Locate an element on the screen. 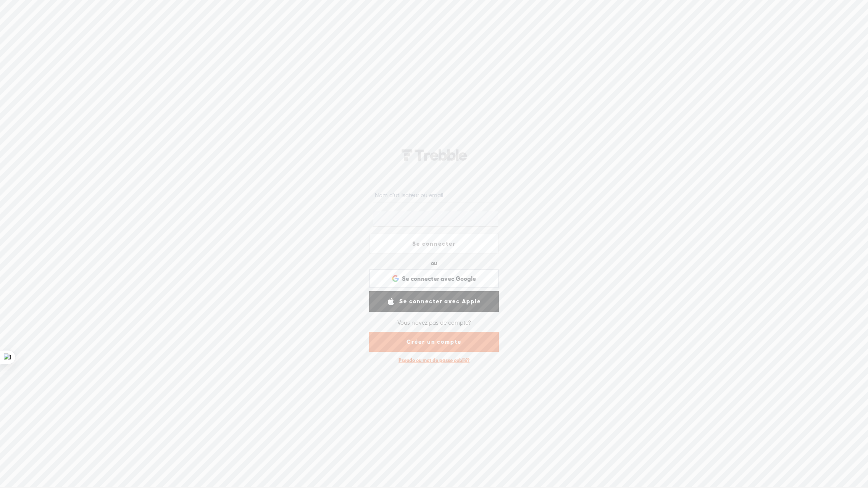 This screenshot has height=488, width=868. a: Créer un compte is located at coordinates (434, 341).